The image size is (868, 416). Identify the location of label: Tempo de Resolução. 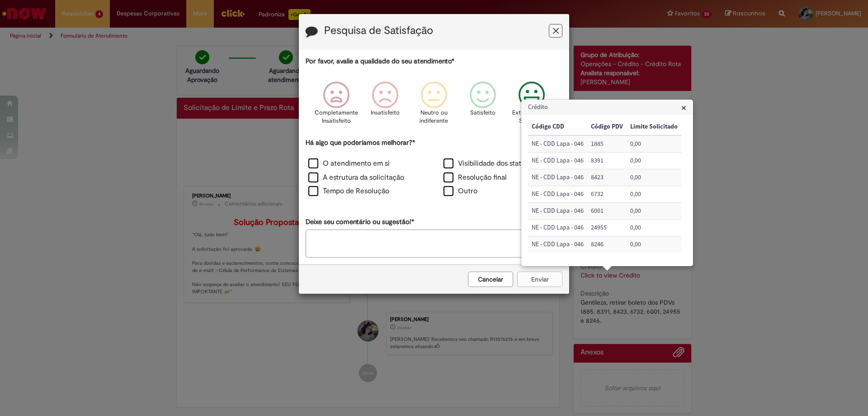
(348, 191).